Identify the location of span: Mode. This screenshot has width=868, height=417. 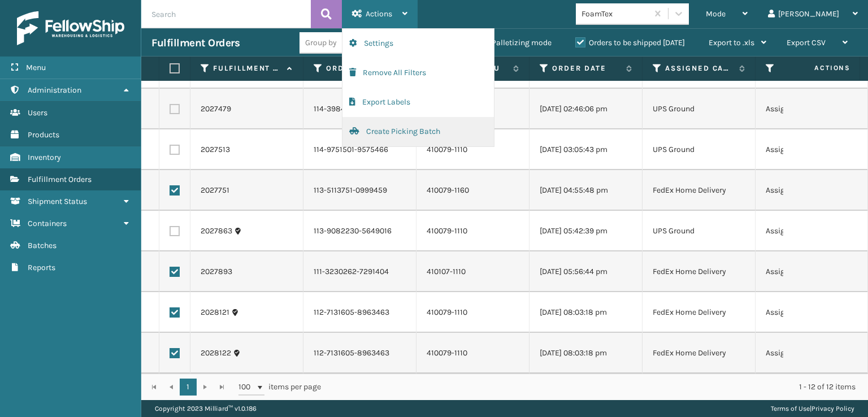
(715, 14).